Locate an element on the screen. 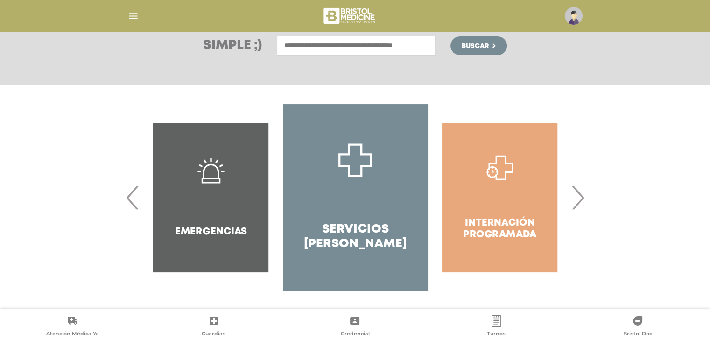 The height and width of the screenshot is (341, 710). span: Guardias is located at coordinates (213, 334).